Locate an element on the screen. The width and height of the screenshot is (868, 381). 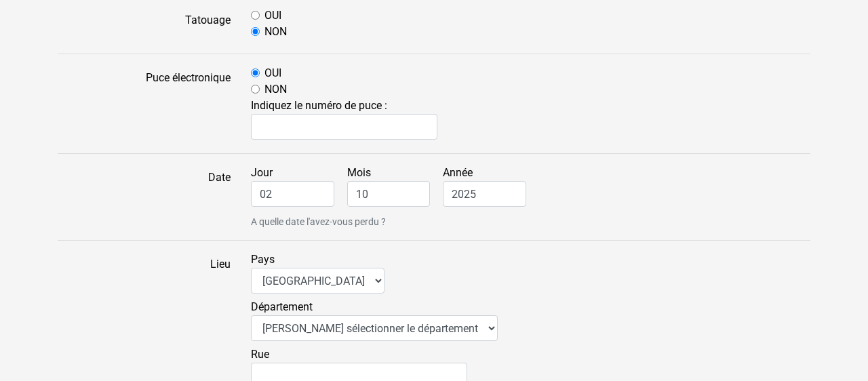
label: Pays is located at coordinates (318, 273).